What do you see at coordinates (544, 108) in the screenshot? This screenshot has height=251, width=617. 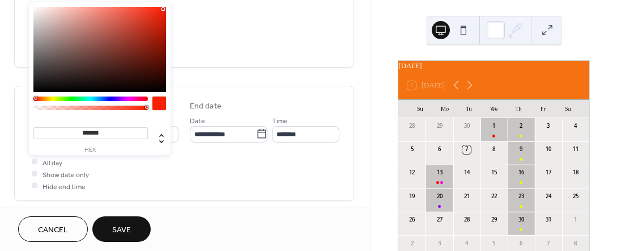 I see `div: Fr` at bounding box center [544, 108].